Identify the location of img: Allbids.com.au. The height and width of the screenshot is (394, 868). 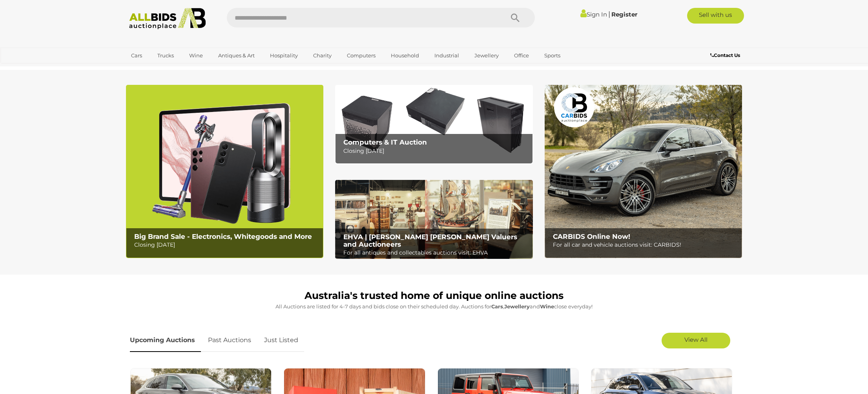
(167, 19).